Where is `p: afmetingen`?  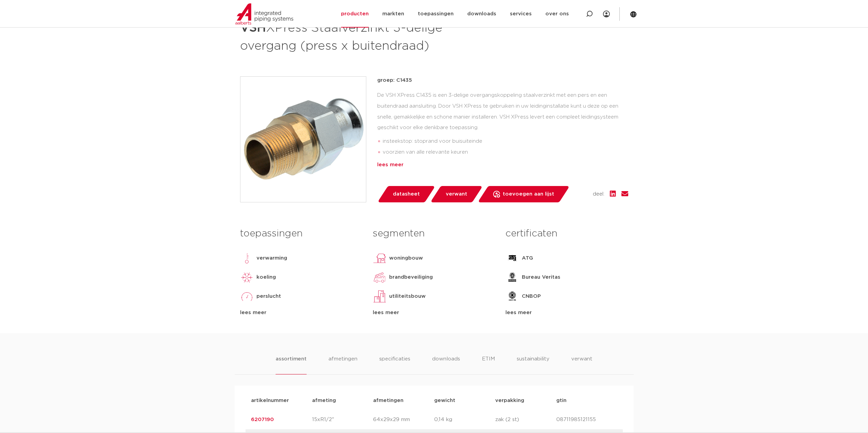 p: afmetingen is located at coordinates (403, 401).